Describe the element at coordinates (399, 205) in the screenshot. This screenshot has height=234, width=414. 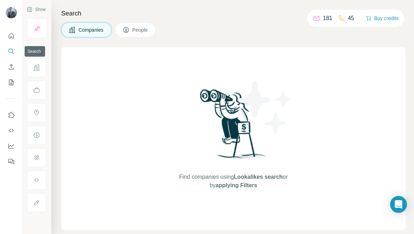
I see `div: Open Intercom Messenger` at that location.